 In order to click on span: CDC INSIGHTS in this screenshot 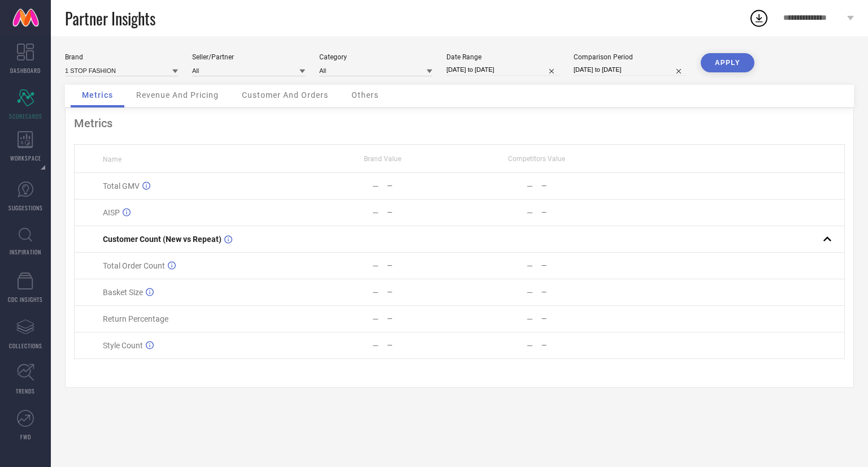, I will do `click(25, 300)`.